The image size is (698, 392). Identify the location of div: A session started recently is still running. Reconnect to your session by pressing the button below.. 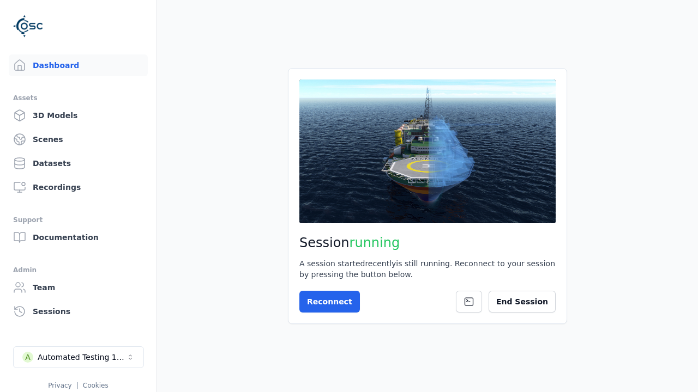
(427, 269).